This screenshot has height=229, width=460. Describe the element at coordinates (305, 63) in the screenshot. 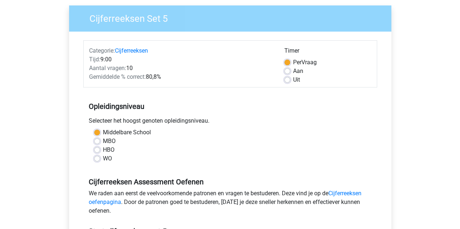

I see `label: Vraag` at that location.